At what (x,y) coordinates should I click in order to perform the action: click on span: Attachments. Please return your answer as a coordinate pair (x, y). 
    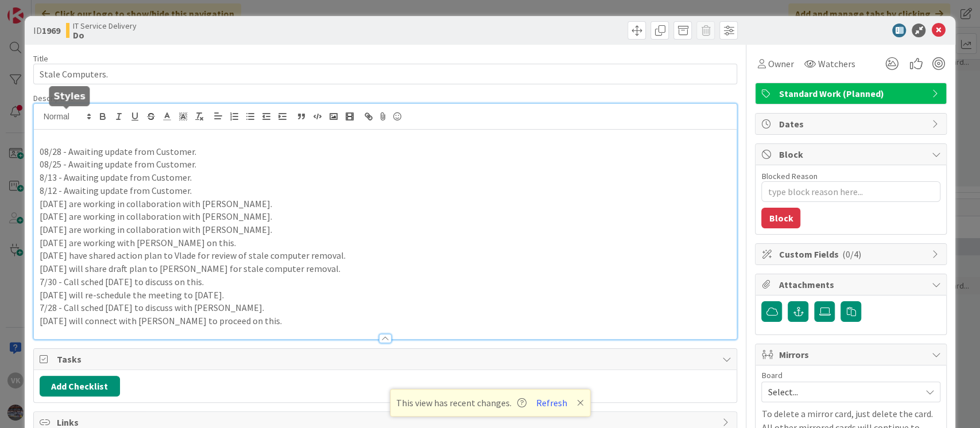
    Looking at the image, I should click on (852, 284).